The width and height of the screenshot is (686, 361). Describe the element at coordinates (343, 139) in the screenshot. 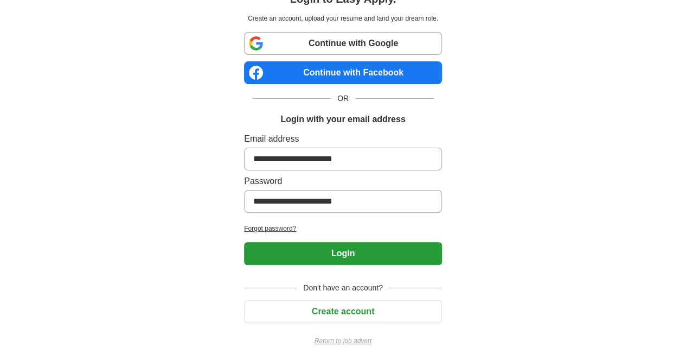

I see `label: Email address` at that location.